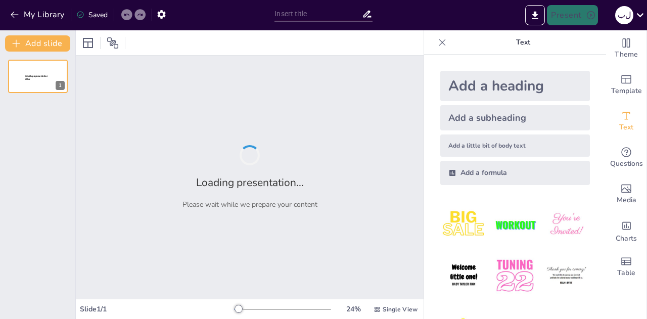 The image size is (647, 319). What do you see at coordinates (627, 121) in the screenshot?
I see `div: Add text boxes` at bounding box center [627, 121].